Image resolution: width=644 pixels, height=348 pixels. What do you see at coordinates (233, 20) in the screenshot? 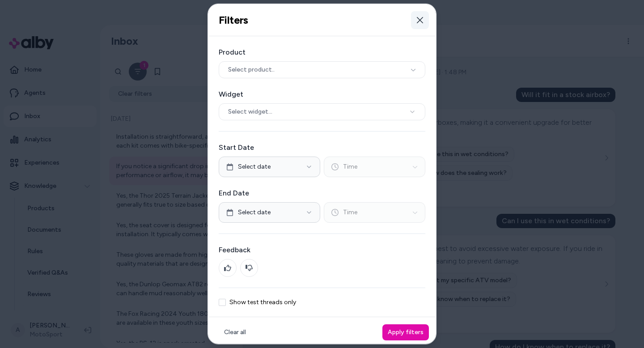
I see `h2: Filters` at bounding box center [233, 20].